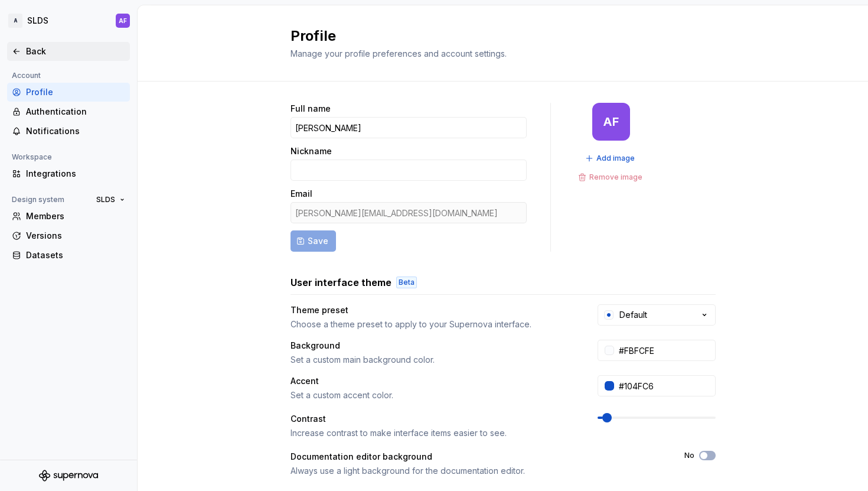  I want to click on div: Notifications, so click(75, 131).